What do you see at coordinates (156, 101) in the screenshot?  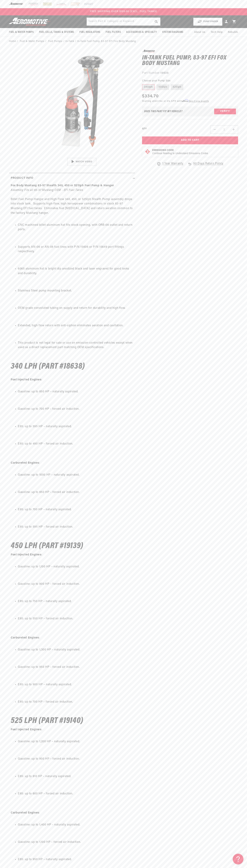 I see `span: $31` at bounding box center [156, 101].